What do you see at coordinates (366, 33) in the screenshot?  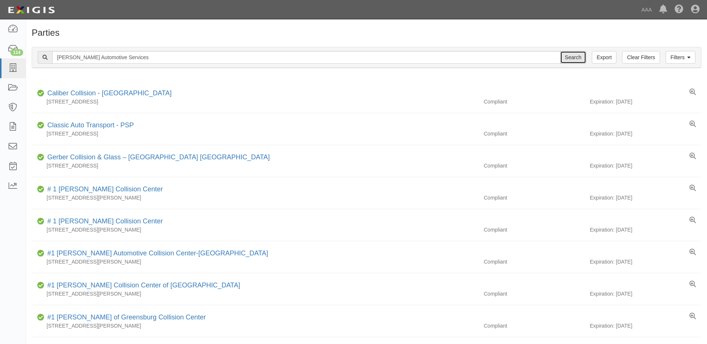 I see `h1: Parties` at bounding box center [366, 33].